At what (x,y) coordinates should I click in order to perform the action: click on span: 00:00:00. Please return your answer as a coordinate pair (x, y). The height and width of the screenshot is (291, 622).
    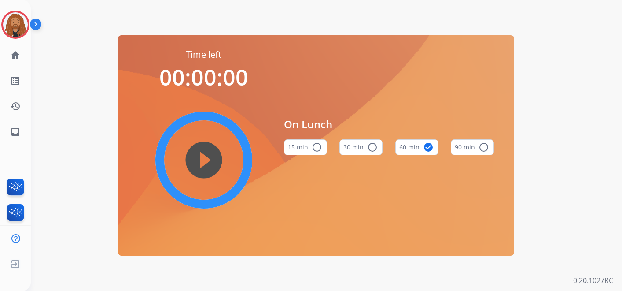
    Looking at the image, I should click on (204, 77).